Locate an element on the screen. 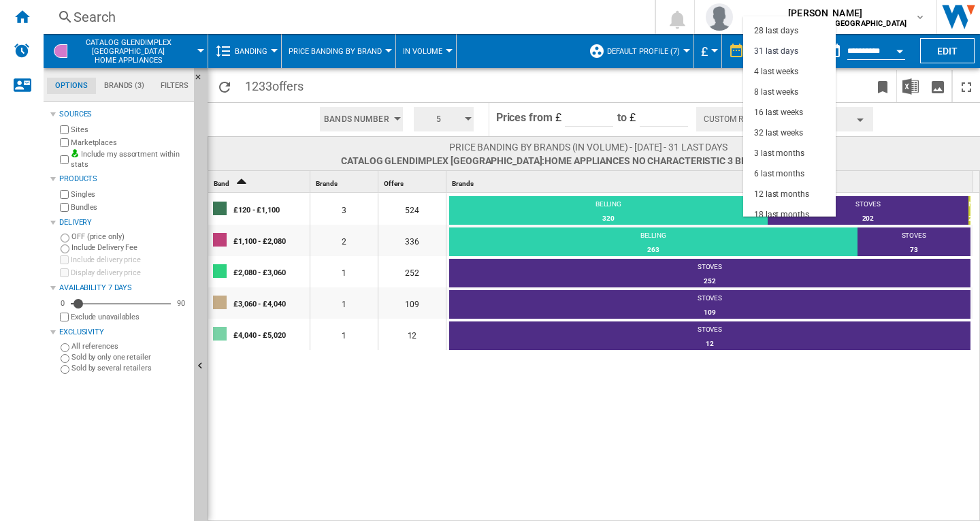  div: 3 last months is located at coordinates (779, 153).